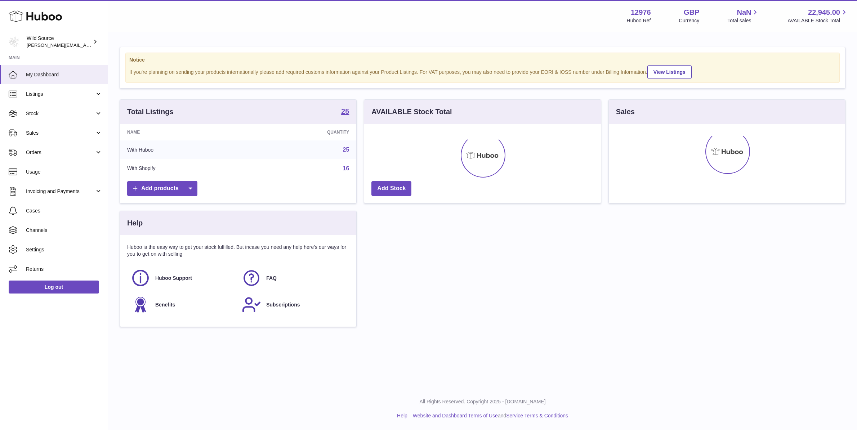 The image size is (857, 430). Describe the element at coordinates (824, 12) in the screenshot. I see `span: 22,945.00` at that location.